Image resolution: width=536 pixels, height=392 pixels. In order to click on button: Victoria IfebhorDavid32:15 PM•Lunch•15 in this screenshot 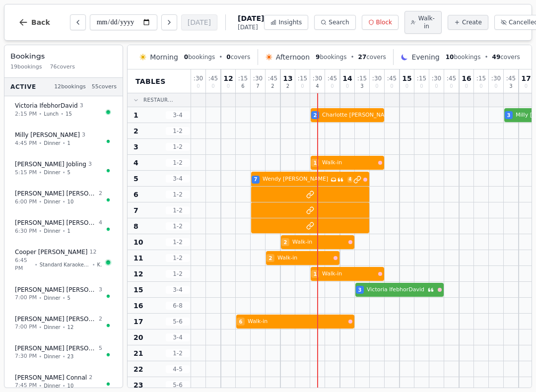, I will do `click(63, 110)`.